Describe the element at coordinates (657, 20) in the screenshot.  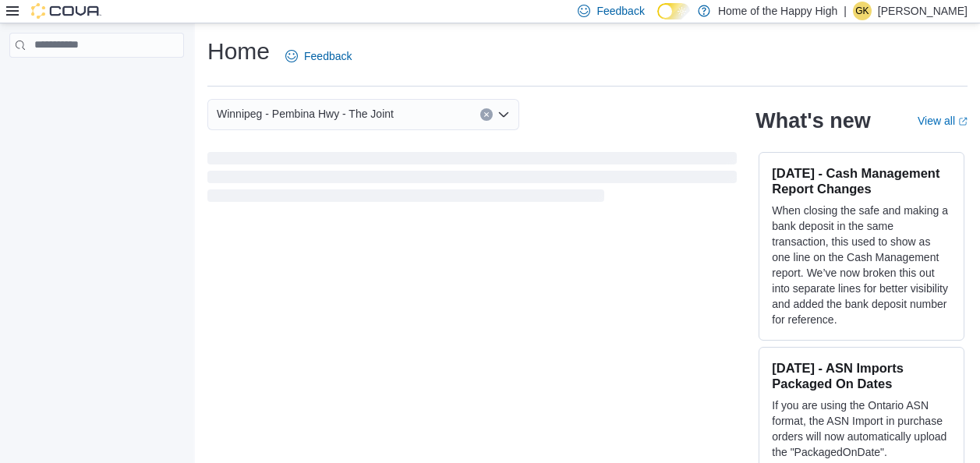
I see `span: Dark Mode` at that location.